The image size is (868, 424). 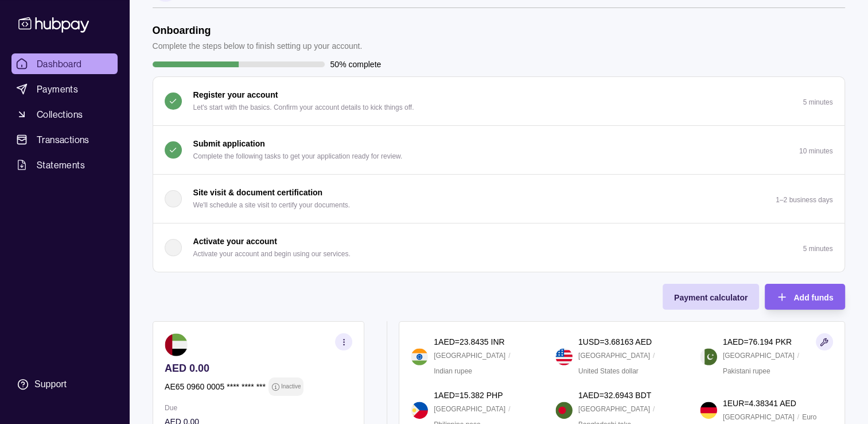 I want to click on img: us, so click(x=564, y=357).